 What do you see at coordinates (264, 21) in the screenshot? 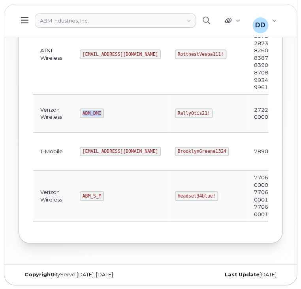
I see `div: David Davis` at bounding box center [264, 21].